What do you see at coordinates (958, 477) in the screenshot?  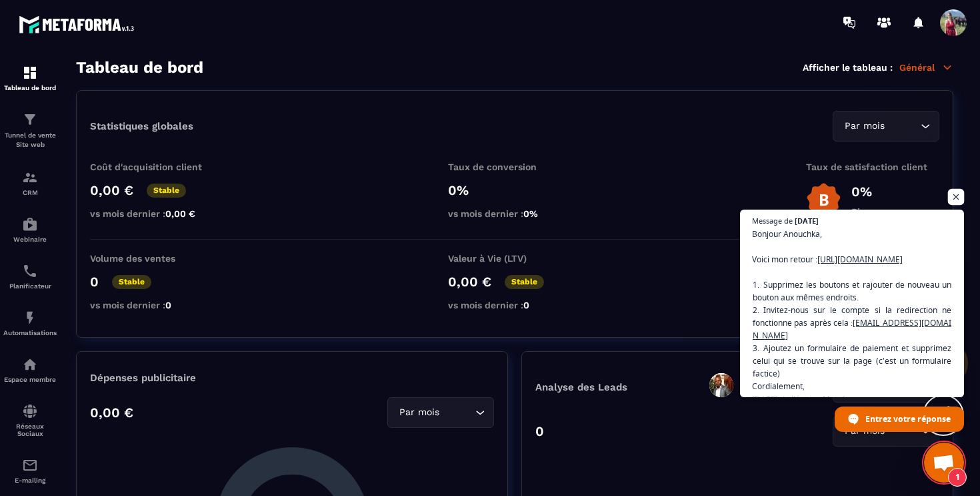 I see `span: 1` at bounding box center [958, 477].